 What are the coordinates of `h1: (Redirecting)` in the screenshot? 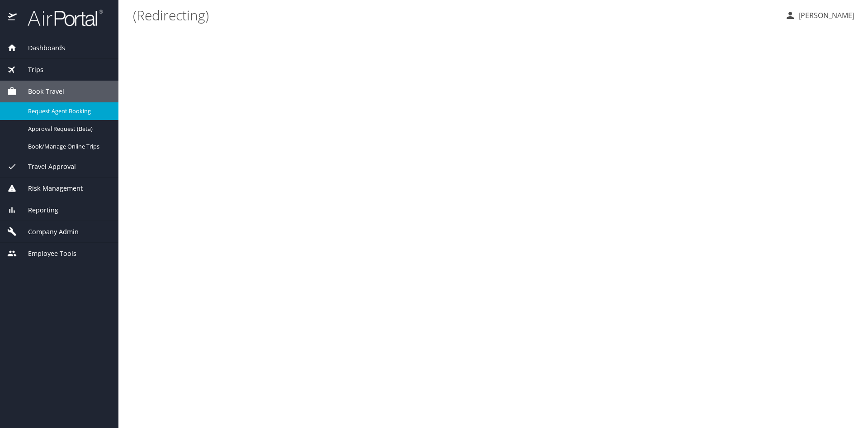 It's located at (455, 15).